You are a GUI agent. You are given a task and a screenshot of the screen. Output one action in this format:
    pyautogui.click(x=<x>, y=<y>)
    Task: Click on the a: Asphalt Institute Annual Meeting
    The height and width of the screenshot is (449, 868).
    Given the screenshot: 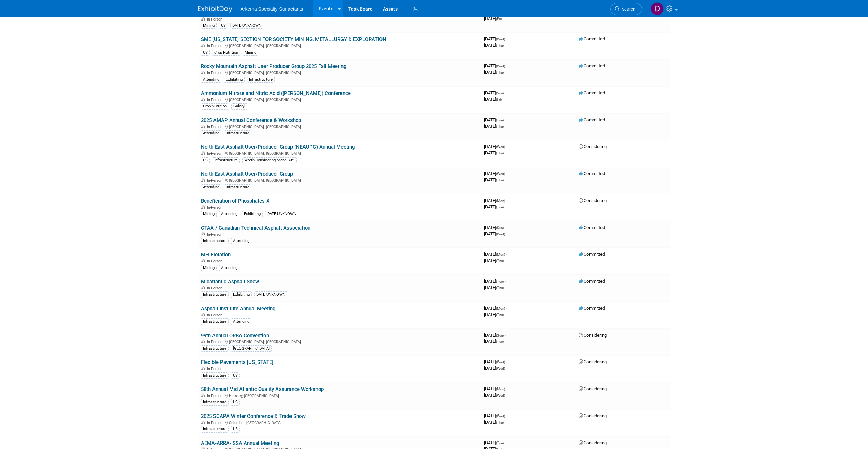 What is the action you would take?
    pyautogui.click(x=238, y=309)
    